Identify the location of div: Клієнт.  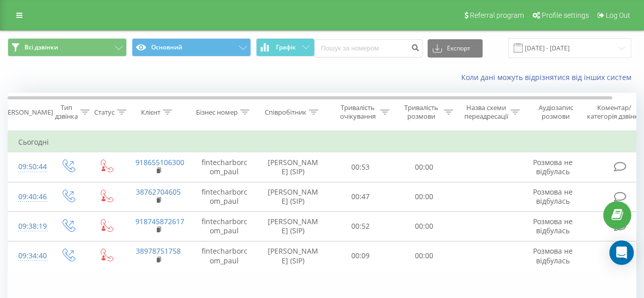
(151, 112).